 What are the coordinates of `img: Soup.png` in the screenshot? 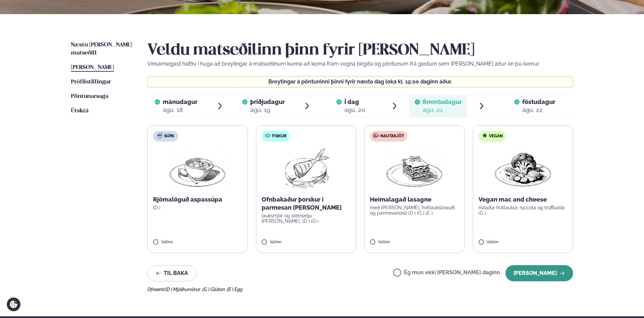 It's located at (198, 168).